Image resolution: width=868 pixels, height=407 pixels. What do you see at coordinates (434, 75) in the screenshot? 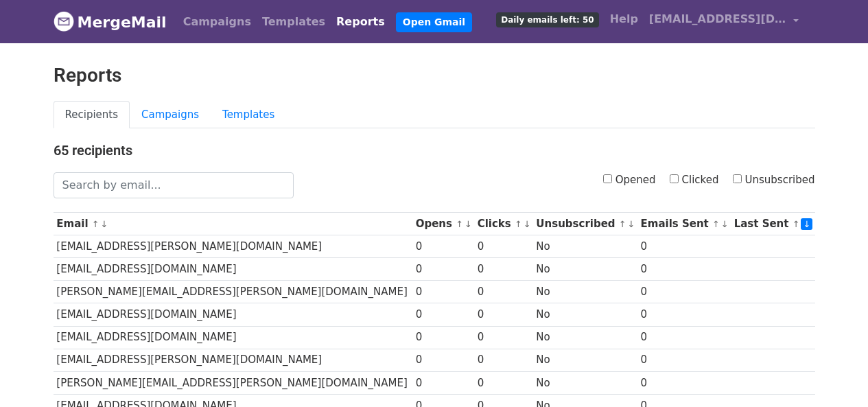
I see `h2: Reports` at bounding box center [434, 75].